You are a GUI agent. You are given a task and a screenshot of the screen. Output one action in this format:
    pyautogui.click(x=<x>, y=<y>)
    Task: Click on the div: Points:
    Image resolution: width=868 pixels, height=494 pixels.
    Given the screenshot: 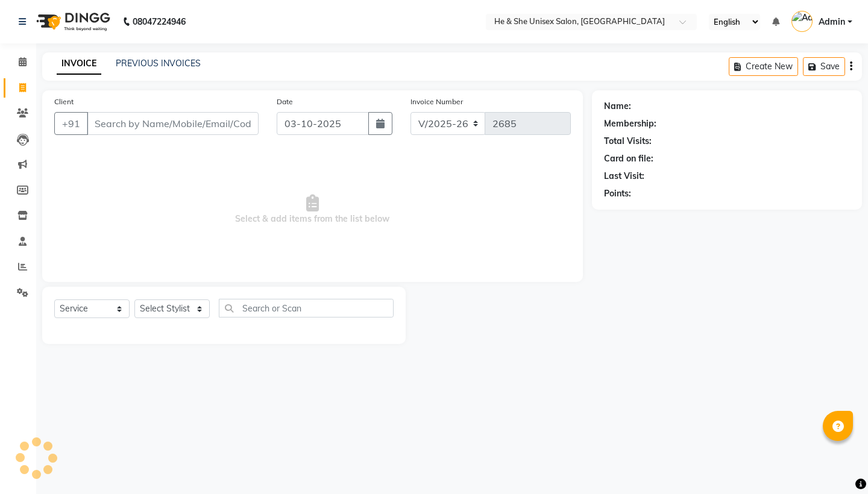 What is the action you would take?
    pyautogui.click(x=617, y=193)
    